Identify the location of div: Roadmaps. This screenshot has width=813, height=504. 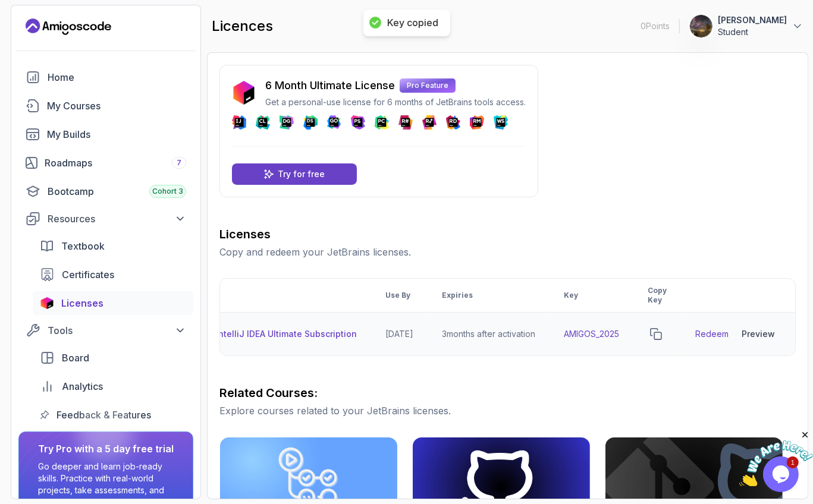
(115, 163).